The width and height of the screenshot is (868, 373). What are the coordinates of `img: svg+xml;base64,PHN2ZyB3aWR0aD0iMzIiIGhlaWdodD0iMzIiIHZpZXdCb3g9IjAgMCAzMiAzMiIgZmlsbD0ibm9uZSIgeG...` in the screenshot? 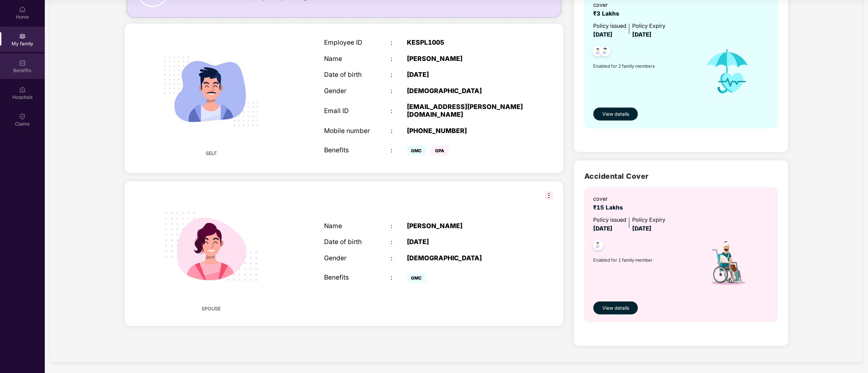 It's located at (549, 196).